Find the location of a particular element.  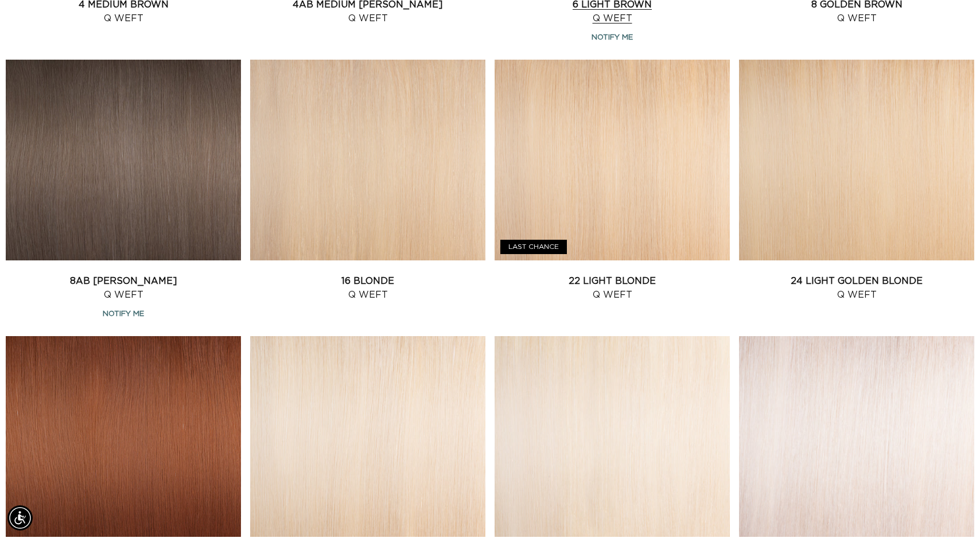

a: 24 Light Golden Blonde Q Weft is located at coordinates (857, 288).